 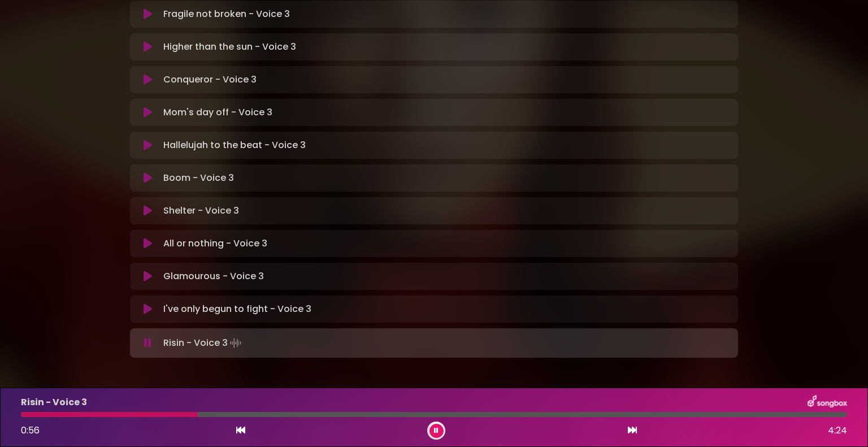 I want to click on p: Glamourous - Voice 3, so click(x=214, y=277).